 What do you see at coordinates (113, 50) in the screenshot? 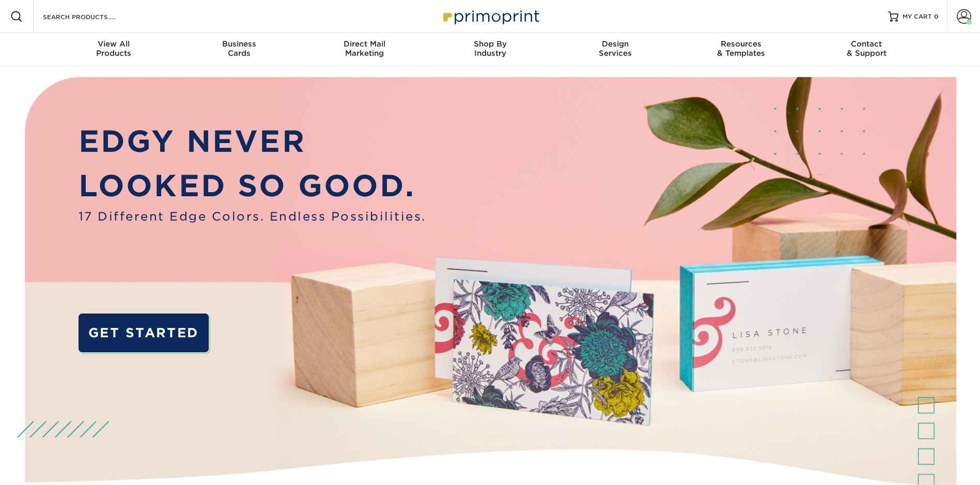
I see `a: View AllProducts` at bounding box center [113, 50].